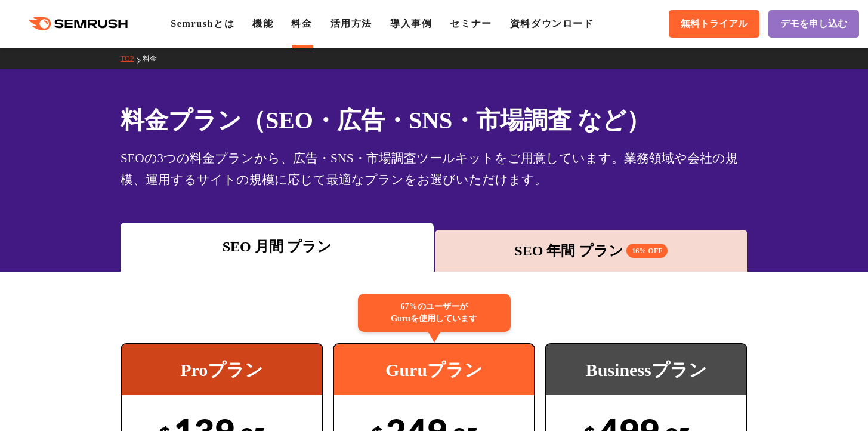 Image resolution: width=868 pixels, height=431 pixels. I want to click on div: Proプラン, so click(222, 369).